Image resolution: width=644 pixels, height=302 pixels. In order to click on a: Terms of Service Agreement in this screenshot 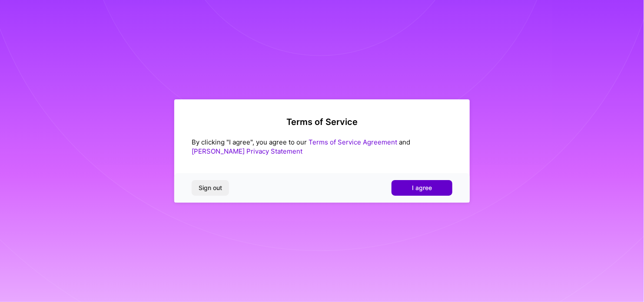, I will do `click(353, 142)`.